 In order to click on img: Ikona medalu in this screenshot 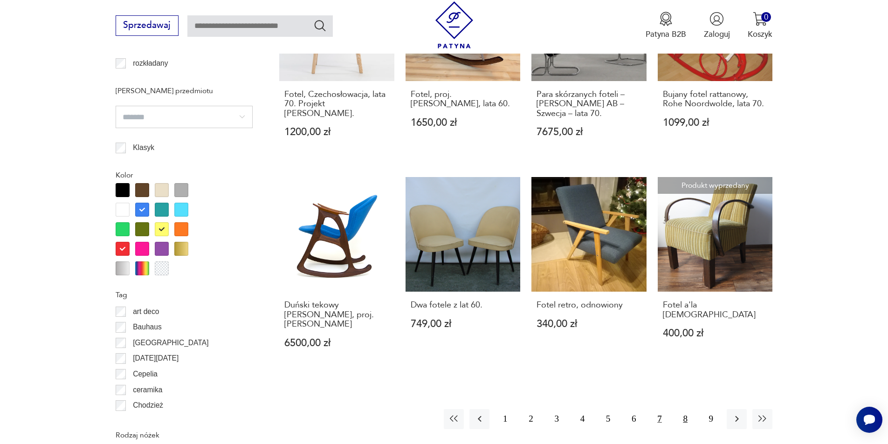, I will do `click(666, 19)`.